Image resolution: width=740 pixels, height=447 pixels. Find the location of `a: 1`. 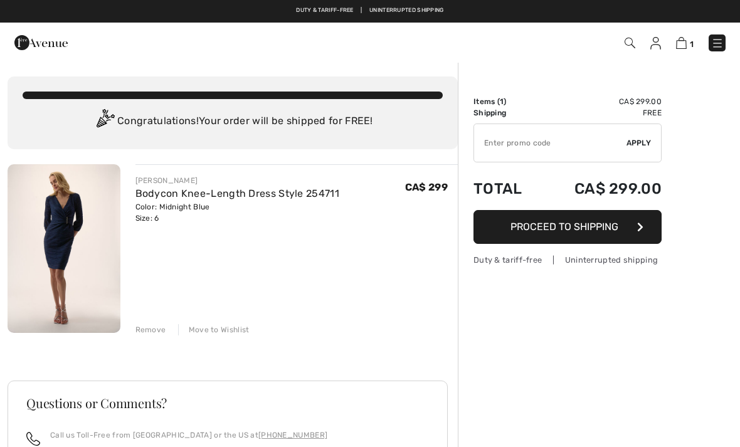

a: 1 is located at coordinates (685, 43).